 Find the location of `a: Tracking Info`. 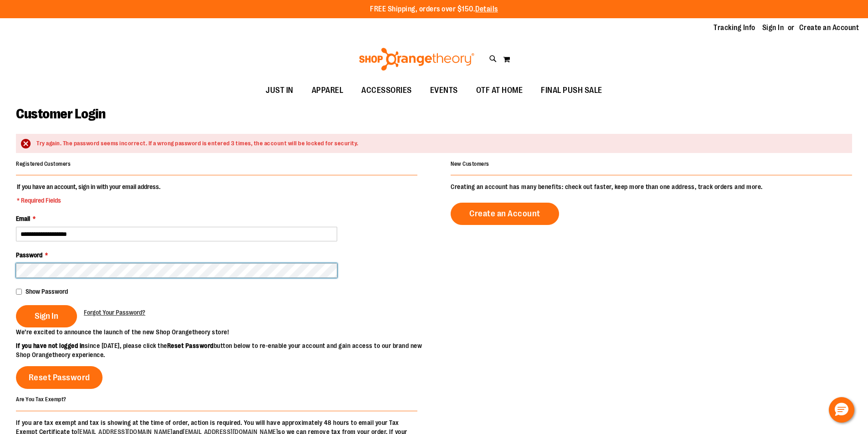

a: Tracking Info is located at coordinates (734, 28).